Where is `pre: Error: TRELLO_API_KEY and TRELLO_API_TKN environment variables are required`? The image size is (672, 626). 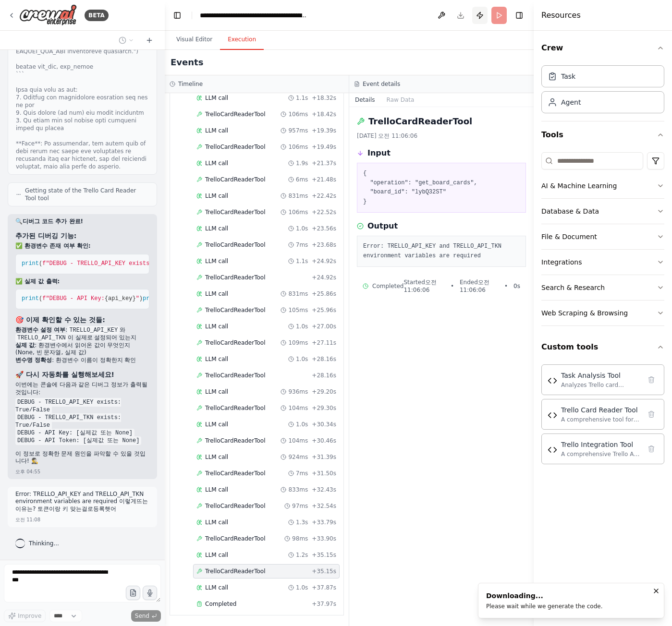
pre: Error: TRELLO_API_KEY and TRELLO_API_TKN environment variables are required is located at coordinates (442, 251).